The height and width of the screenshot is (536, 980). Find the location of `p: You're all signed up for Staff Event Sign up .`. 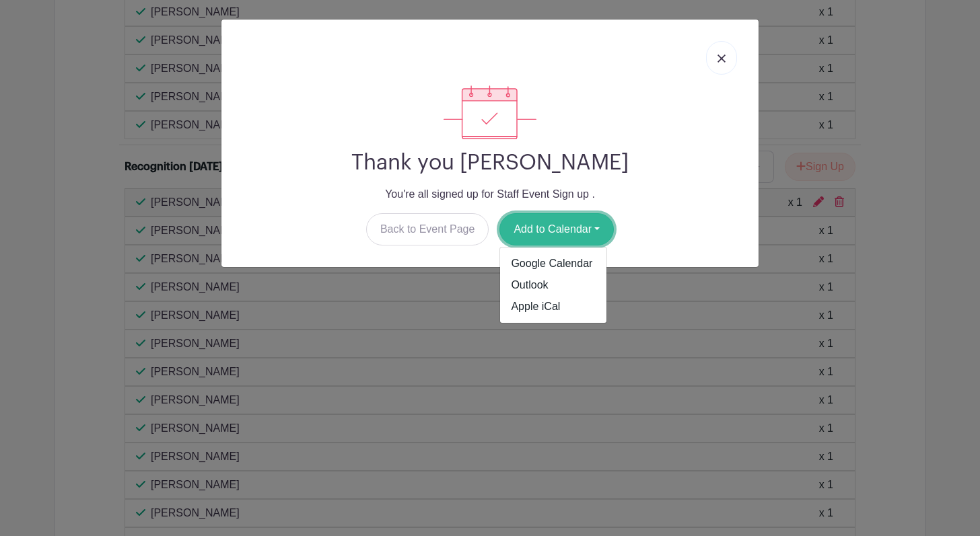

p: You're all signed up for Staff Event Sign up . is located at coordinates (490, 195).